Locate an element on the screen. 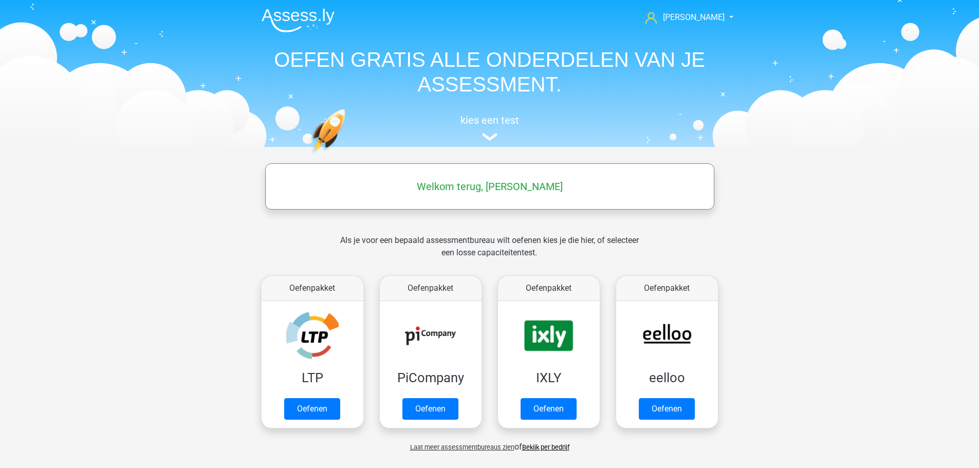 Image resolution: width=979 pixels, height=468 pixels. div: of is located at coordinates (490, 443).